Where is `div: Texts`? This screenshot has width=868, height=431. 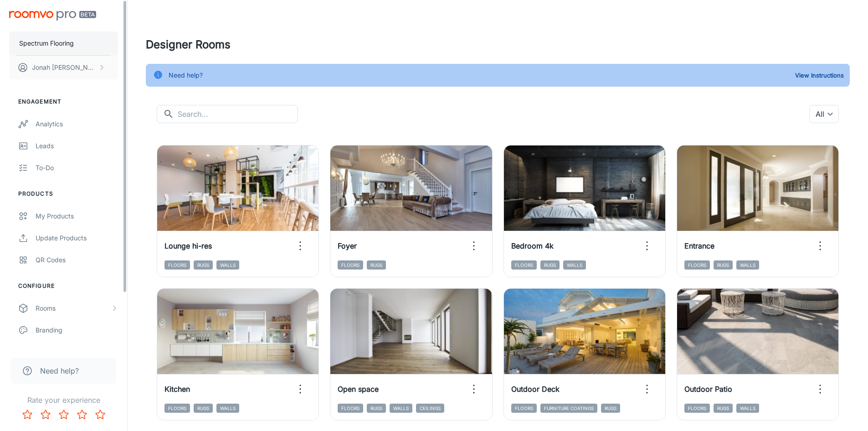
div: Texts is located at coordinates (77, 352).